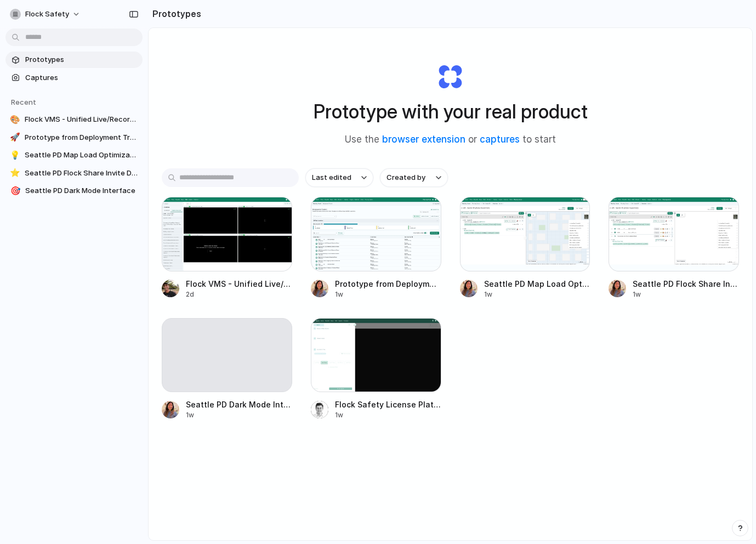 This screenshot has height=544, width=756. Describe the element at coordinates (339, 178) in the screenshot. I see `button: Last edited` at that location.